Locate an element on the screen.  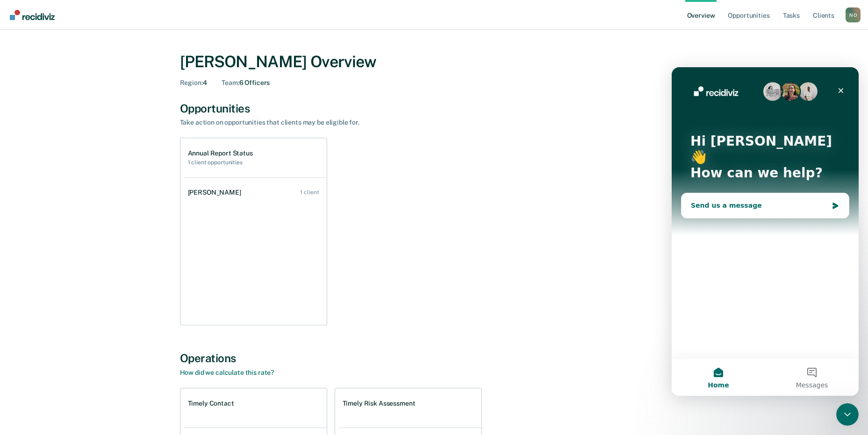
div: Operations is located at coordinates (434, 358).